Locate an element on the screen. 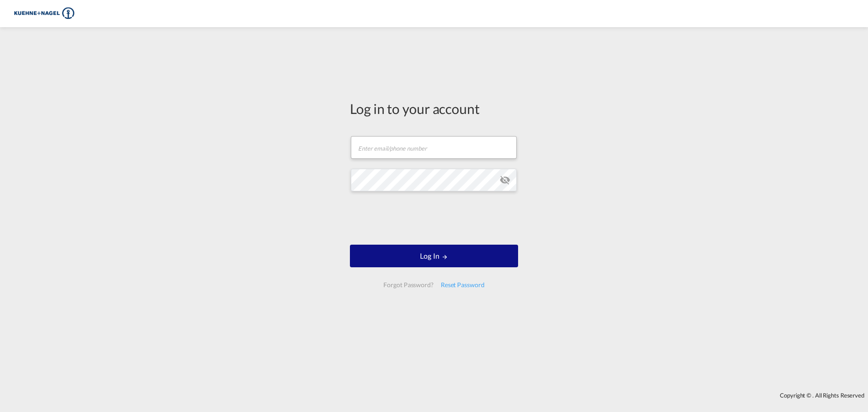  div: Log in to your account is located at coordinates (434, 108).